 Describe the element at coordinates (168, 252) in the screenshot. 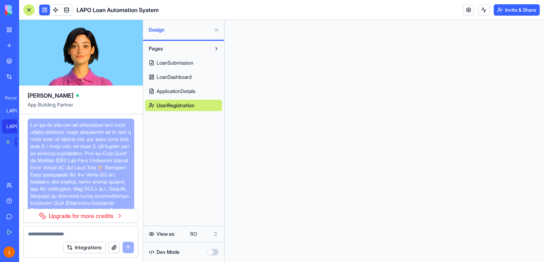

I see `span: Dev Mode` at that location.